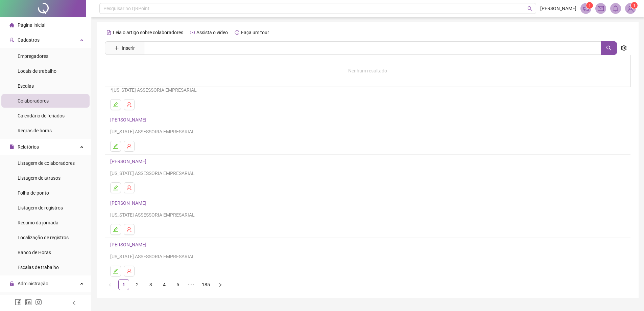  I want to click on span: Relatórios, so click(28, 147).